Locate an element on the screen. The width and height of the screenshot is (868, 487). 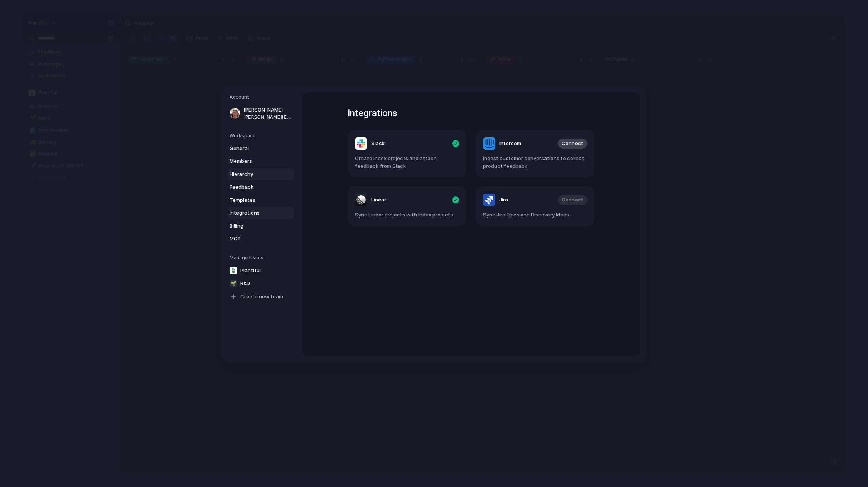
span: Billing is located at coordinates (254, 226).